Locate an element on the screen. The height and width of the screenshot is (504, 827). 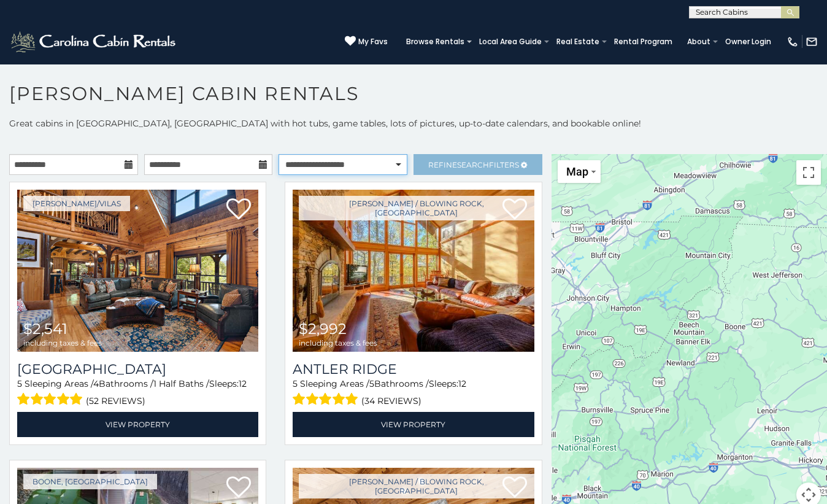
a: Local Area Guide is located at coordinates (510, 42).